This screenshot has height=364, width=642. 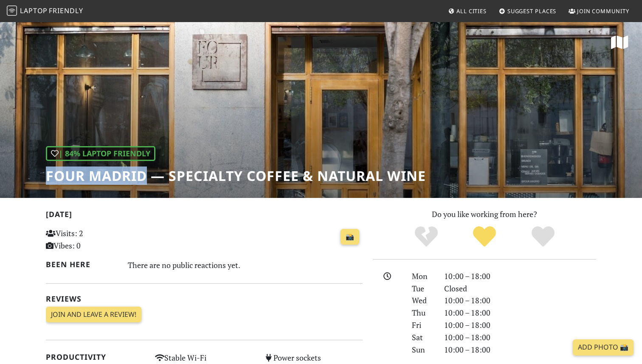 What do you see at coordinates (467, 11) in the screenshot?
I see `a: All Cities` at bounding box center [467, 11].